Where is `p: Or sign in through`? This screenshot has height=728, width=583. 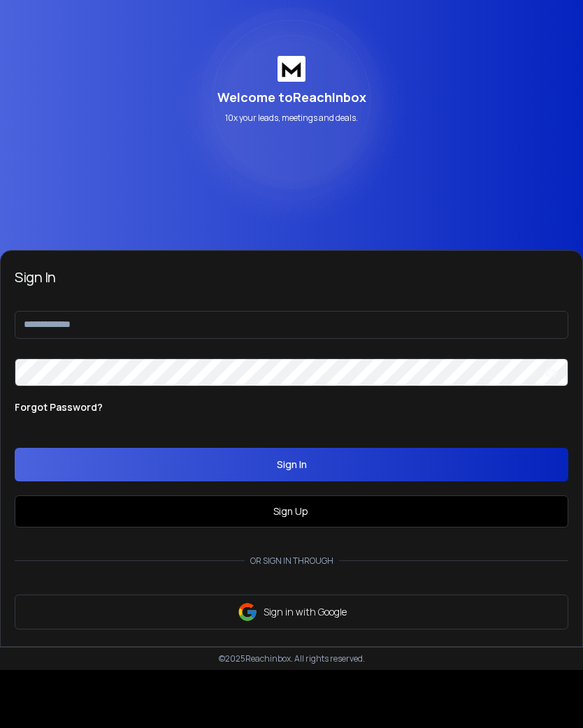 p: Or sign in through is located at coordinates (291, 561).